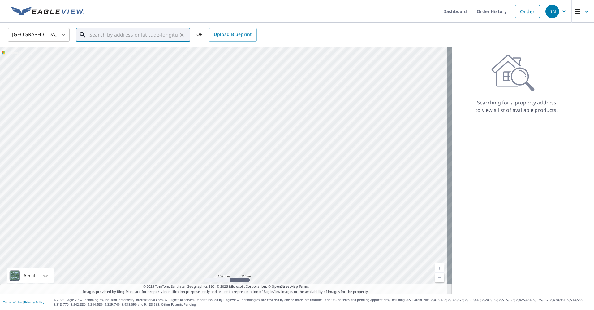 This screenshot has height=310, width=594. What do you see at coordinates (227, 35) in the screenshot?
I see `div: OR` at bounding box center [227, 35].